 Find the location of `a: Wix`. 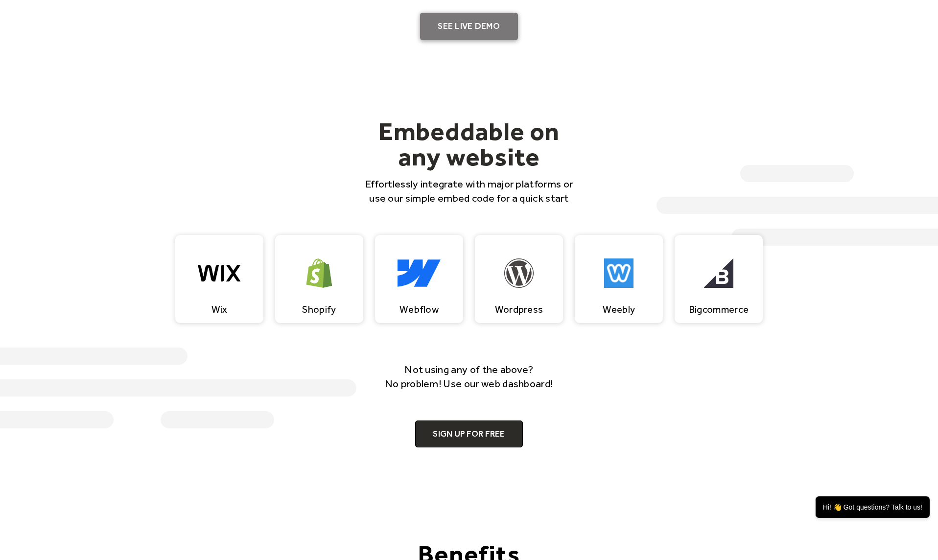

a: Wix is located at coordinates (219, 279).